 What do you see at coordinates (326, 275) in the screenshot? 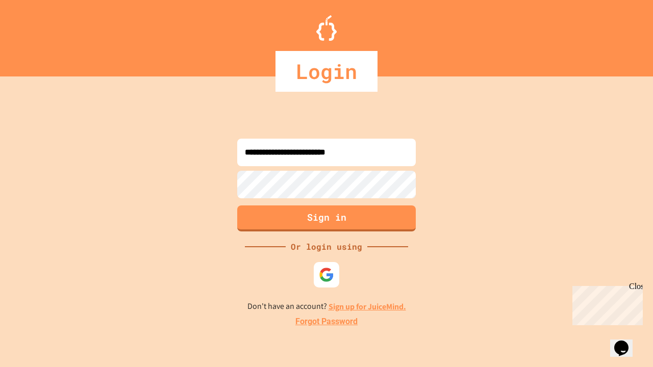
I see `img: google-icon.svg` at bounding box center [326, 275].